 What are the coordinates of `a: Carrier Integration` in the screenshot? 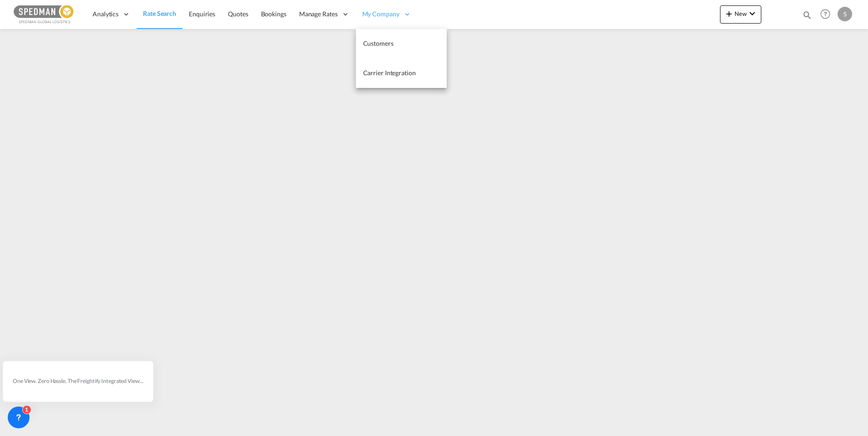 It's located at (402, 73).